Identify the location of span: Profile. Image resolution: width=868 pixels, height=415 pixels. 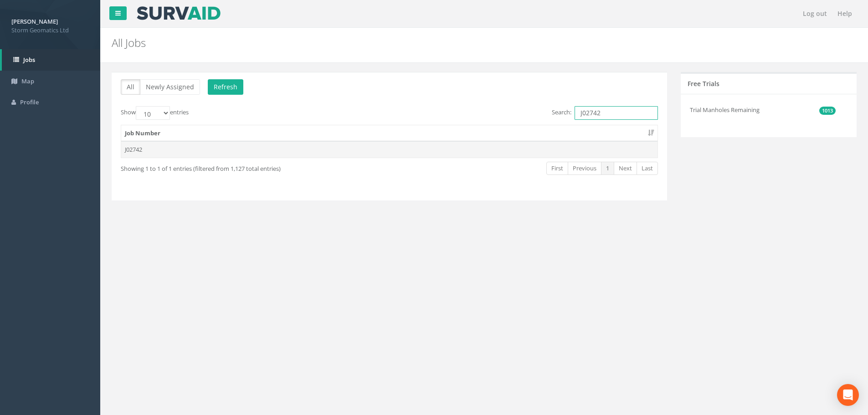
(29, 102).